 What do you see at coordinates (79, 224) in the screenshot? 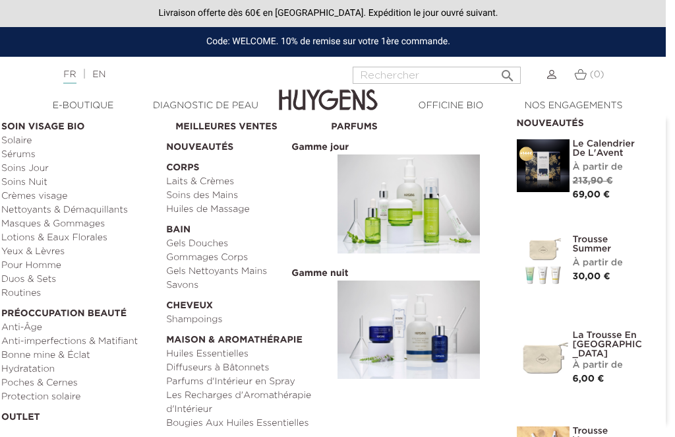
I see `a: Masques & Gommages` at bounding box center [79, 224].